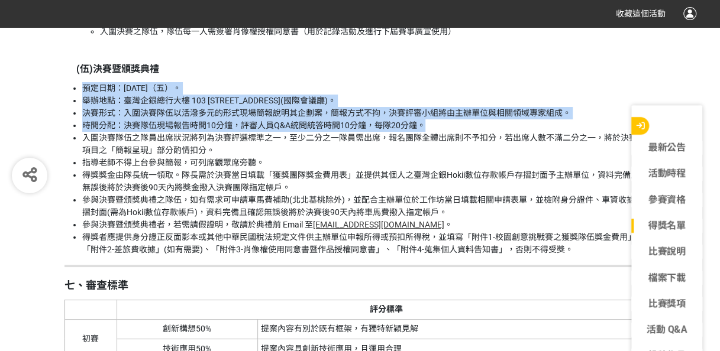 The image size is (720, 351). Describe the element at coordinates (667, 330) in the screenshot. I see `a: 活動 Q&A` at that location.